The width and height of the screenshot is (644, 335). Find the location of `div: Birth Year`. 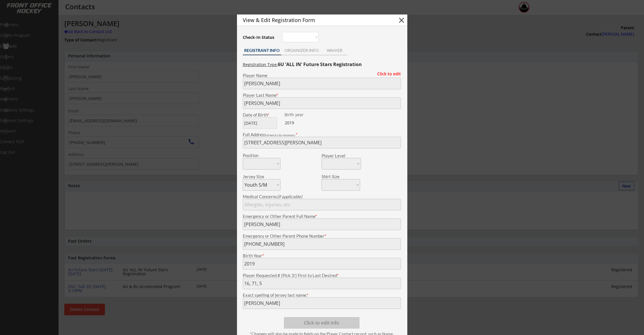

div: Birth Year is located at coordinates (322, 256).